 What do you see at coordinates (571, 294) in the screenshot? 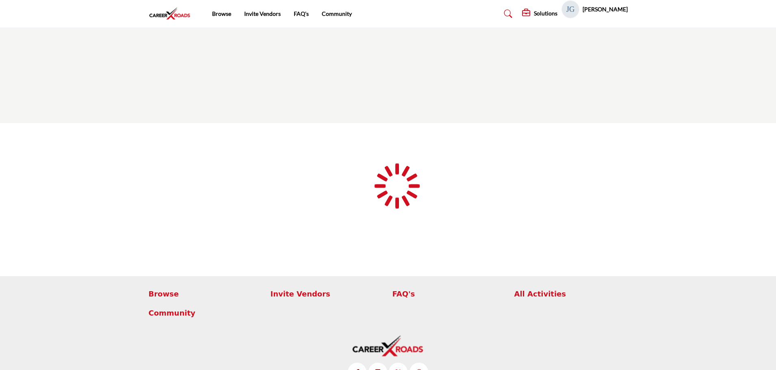
I see `a: All Activities` at bounding box center [571, 294].